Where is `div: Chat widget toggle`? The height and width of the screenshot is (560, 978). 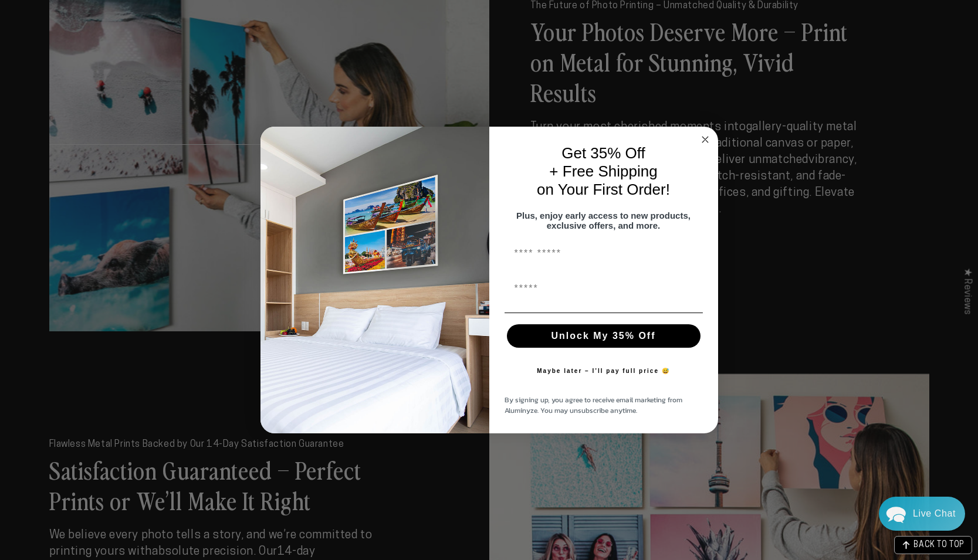
div: Chat widget toggle is located at coordinates (922, 514).